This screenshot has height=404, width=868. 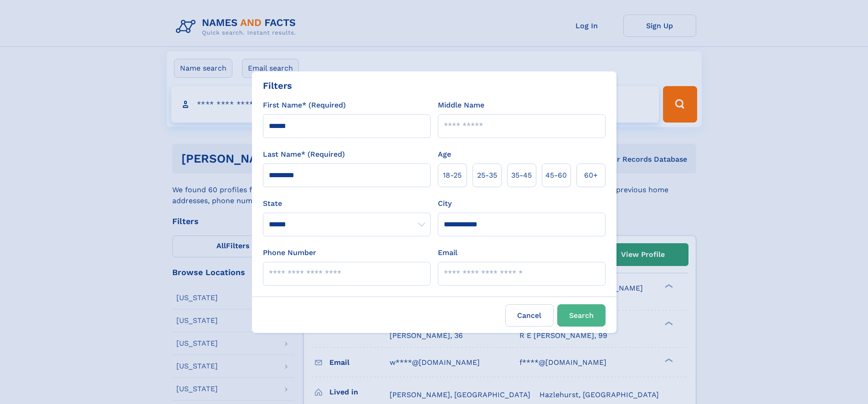 I want to click on label: State, so click(x=347, y=204).